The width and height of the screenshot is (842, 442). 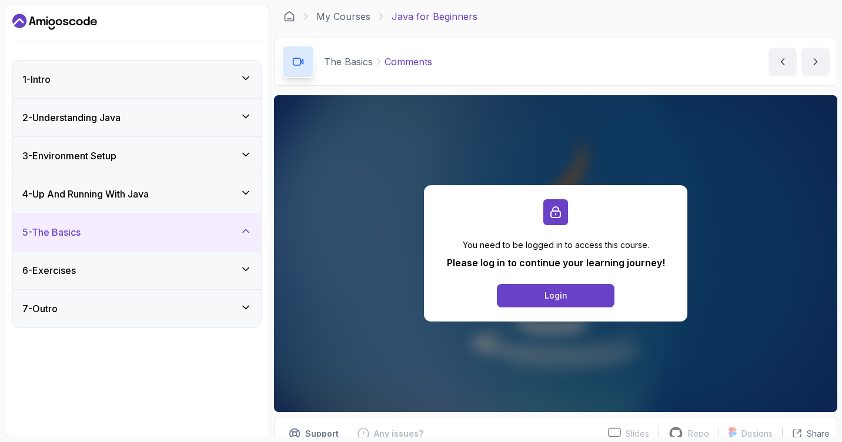 I want to click on div: Login, so click(x=556, y=296).